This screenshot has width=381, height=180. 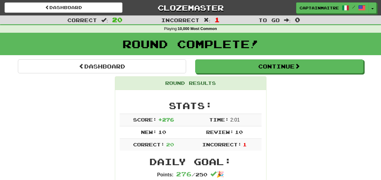 What do you see at coordinates (190, 83) in the screenshot?
I see `div: Round Results` at bounding box center [190, 83].